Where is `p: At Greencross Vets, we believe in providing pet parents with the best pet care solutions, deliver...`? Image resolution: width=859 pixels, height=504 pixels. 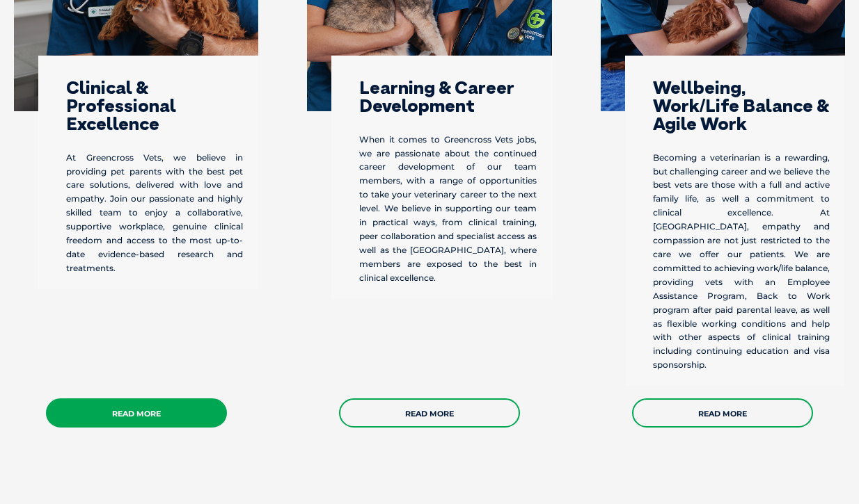 p: At Greencross Vets, we believe in providing pet parents with the best pet care solutions, deliver... is located at coordinates (155, 213).